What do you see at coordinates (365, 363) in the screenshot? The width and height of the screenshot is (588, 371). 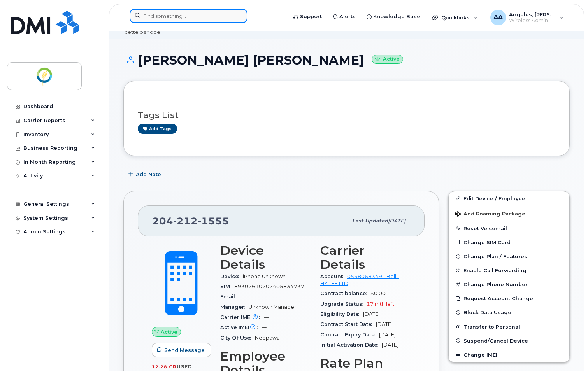 I see `h3: Rate Plan` at bounding box center [365, 363].